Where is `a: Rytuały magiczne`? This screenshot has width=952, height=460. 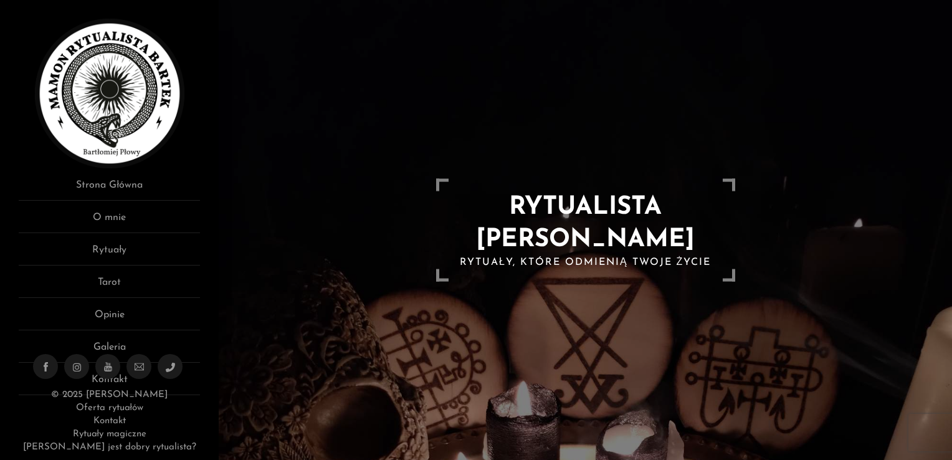 a: Rytuały magiczne is located at coordinates (110, 434).